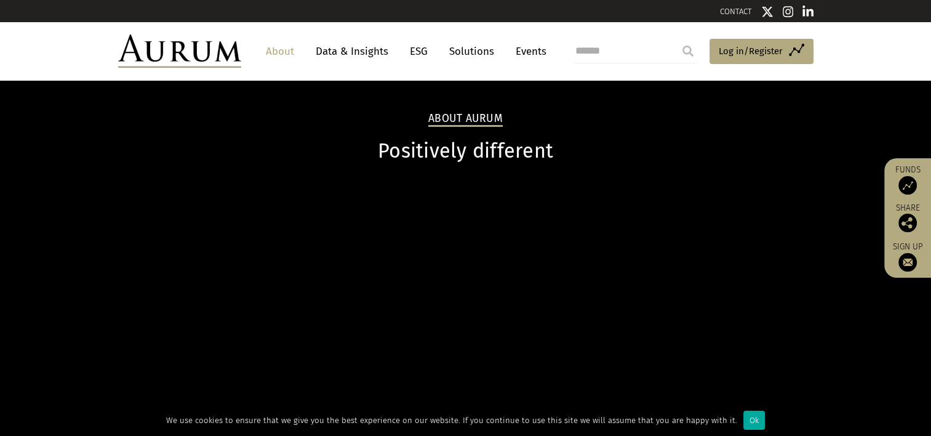  I want to click on img: Twitter icon, so click(767, 12).